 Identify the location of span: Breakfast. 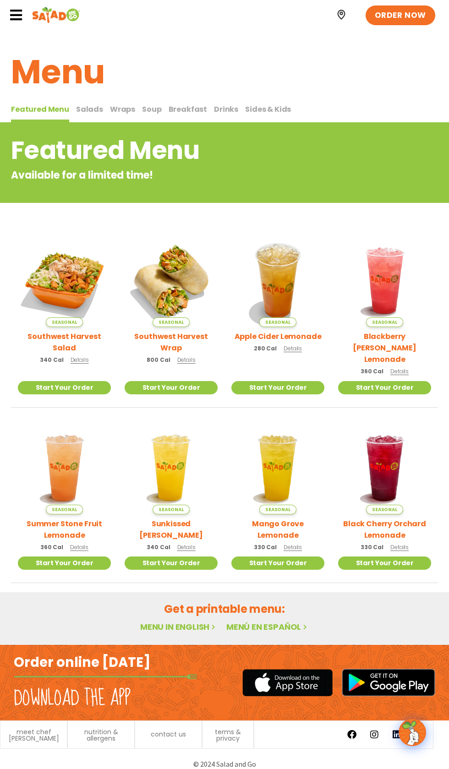
(188, 109).